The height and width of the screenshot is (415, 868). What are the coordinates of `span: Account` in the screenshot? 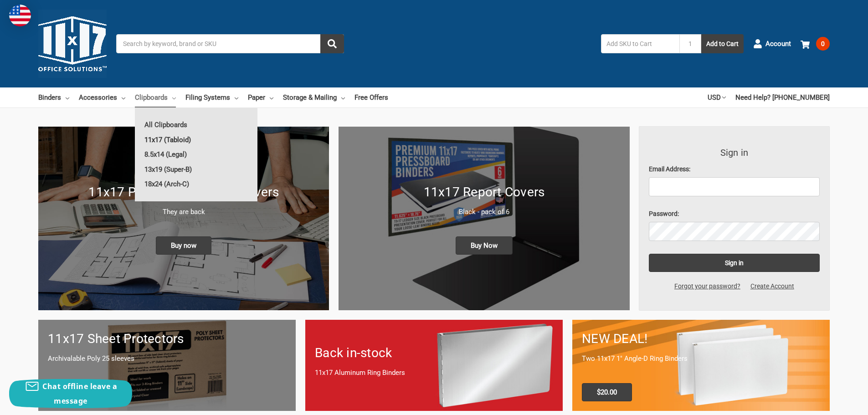 It's located at (778, 44).